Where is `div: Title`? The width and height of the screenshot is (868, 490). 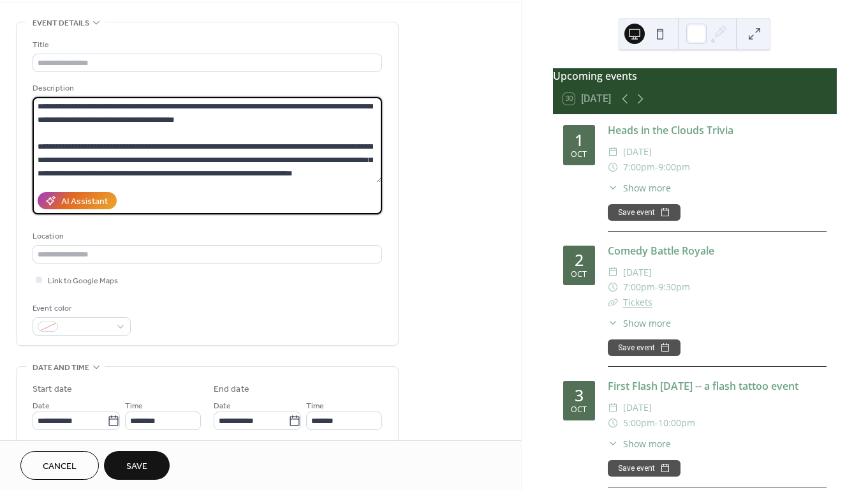 div: Title is located at coordinates (206, 45).